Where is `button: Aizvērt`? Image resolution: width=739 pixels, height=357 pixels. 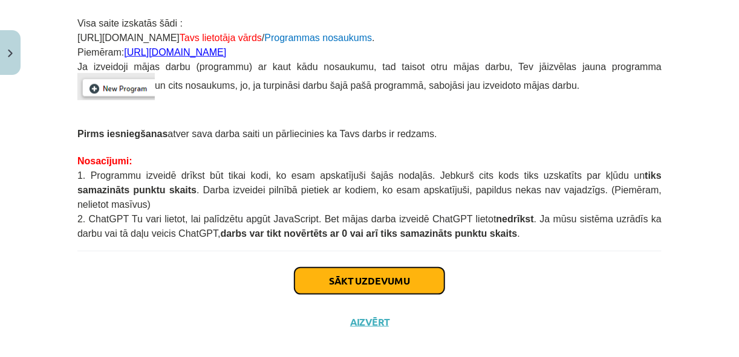
button: Aizvērt is located at coordinates (370, 322).